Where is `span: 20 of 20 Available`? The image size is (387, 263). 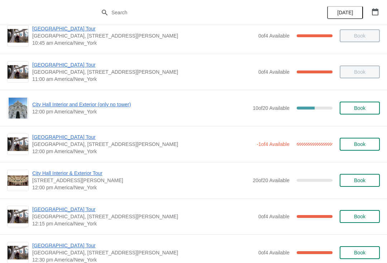 span: 20 of 20 Available is located at coordinates (271, 181).